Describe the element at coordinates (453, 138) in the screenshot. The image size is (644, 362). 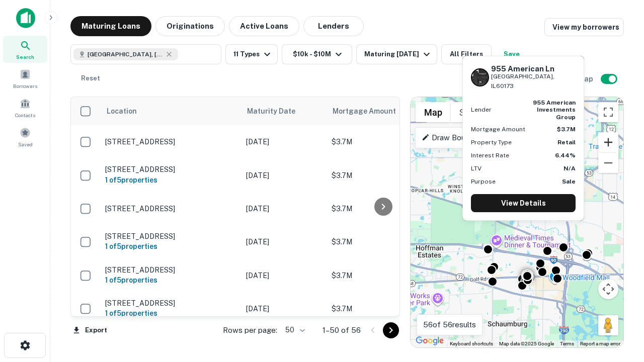
I see `p: Draw Boundary` at that location.